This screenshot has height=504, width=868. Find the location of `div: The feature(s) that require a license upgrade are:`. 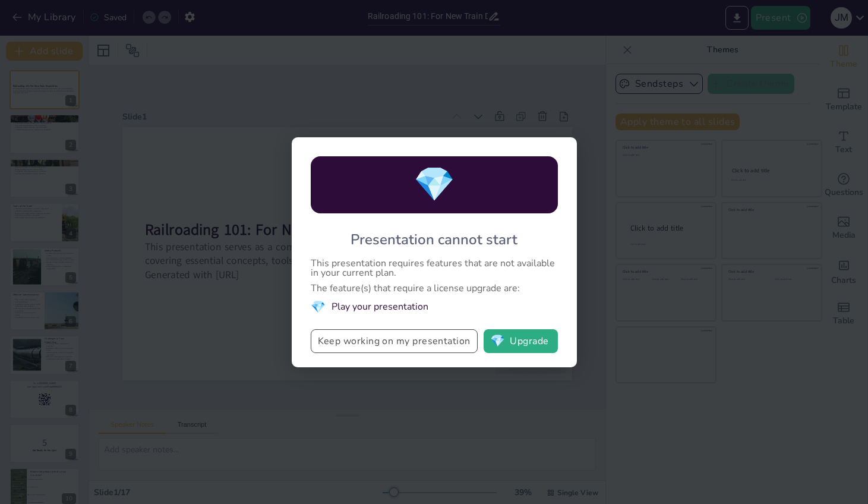

div: The feature(s) that require a license upgrade are: is located at coordinates (434, 288).